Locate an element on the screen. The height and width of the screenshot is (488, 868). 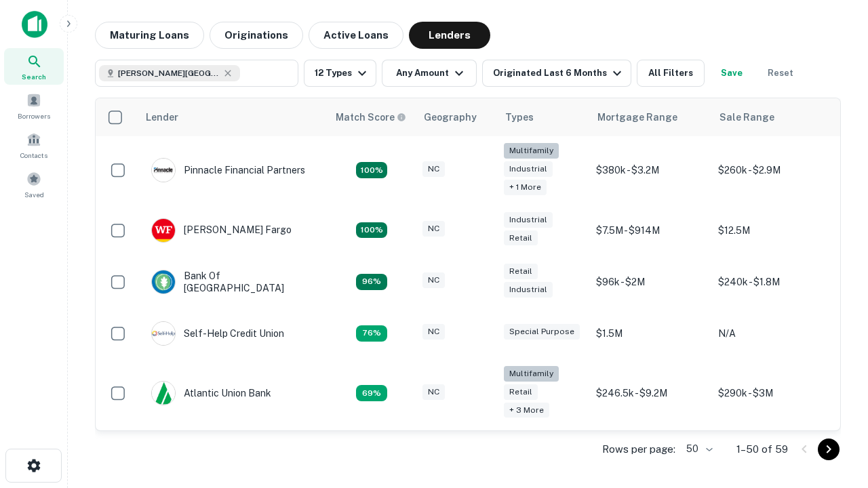
p: Rows per page: is located at coordinates (639, 450).